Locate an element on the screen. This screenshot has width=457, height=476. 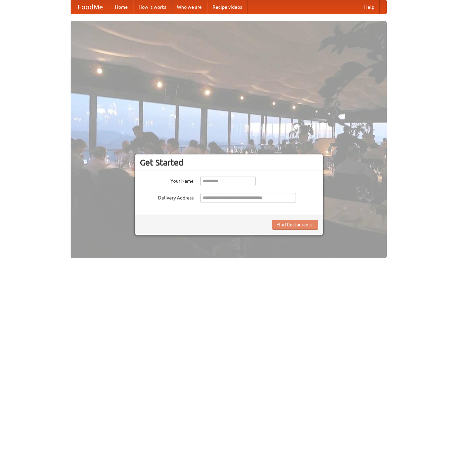
button: Find Restaurants! is located at coordinates (295, 225).